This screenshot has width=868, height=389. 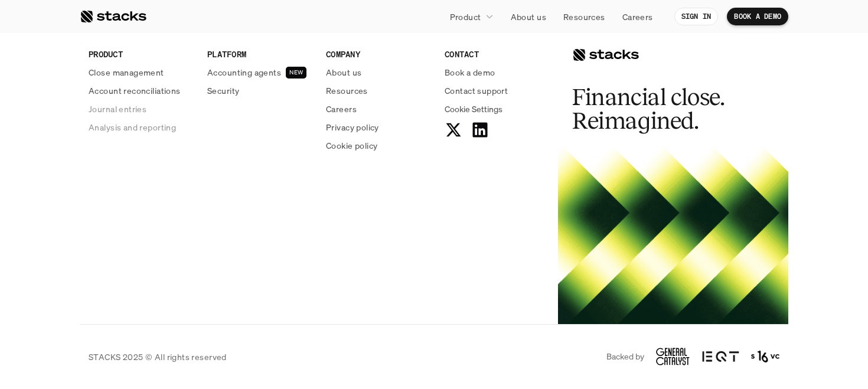 What do you see at coordinates (465, 17) in the screenshot?
I see `p: Product` at bounding box center [465, 17].